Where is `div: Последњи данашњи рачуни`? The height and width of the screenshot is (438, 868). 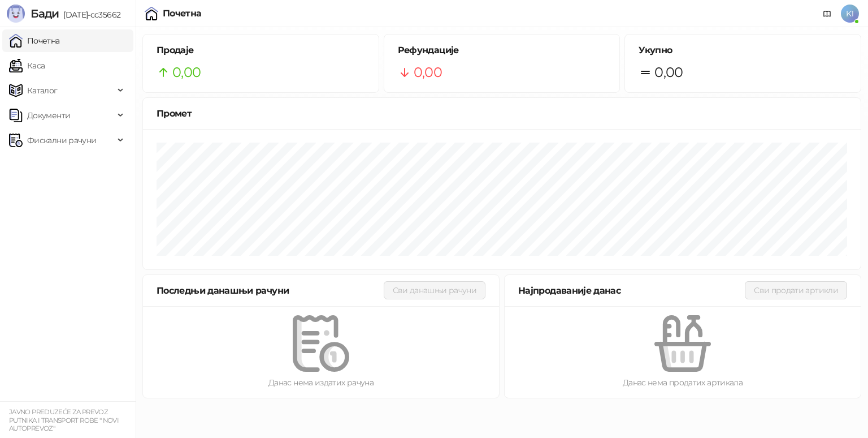
div: Последњи данашњи рачуни is located at coordinates (270, 290).